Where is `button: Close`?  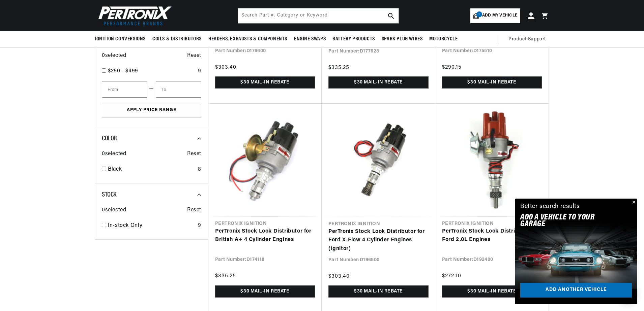 button: Close is located at coordinates (633, 202).